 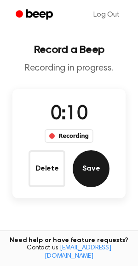 I want to click on div: Recording, so click(x=69, y=136).